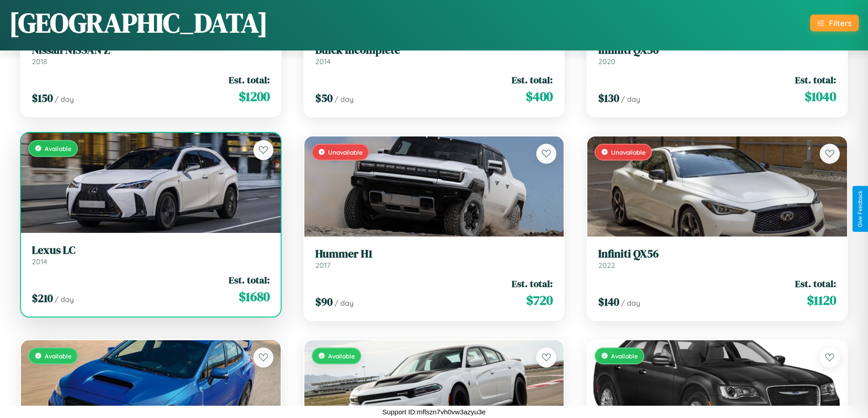 The height and width of the screenshot is (418, 868). I want to click on h3: Lexus LC, so click(151, 250).